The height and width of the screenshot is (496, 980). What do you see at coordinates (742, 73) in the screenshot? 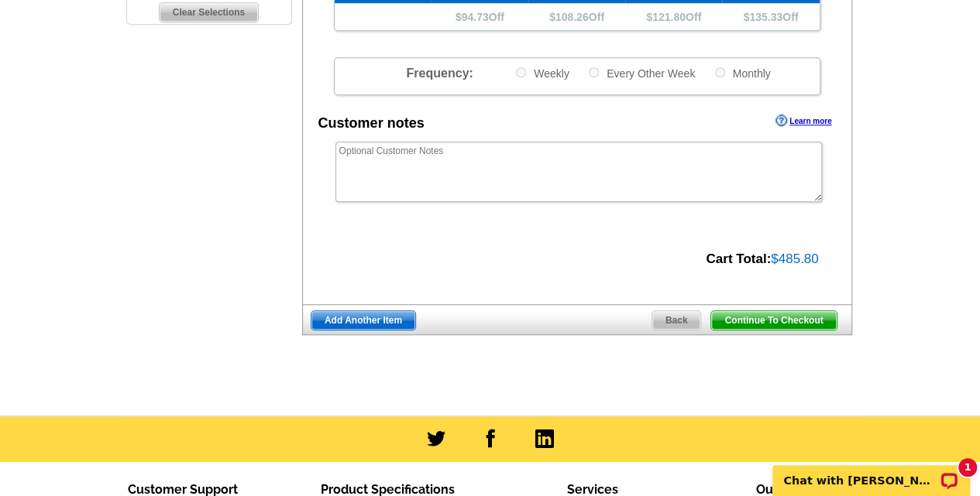
I see `label: Monthly` at bounding box center [742, 73].